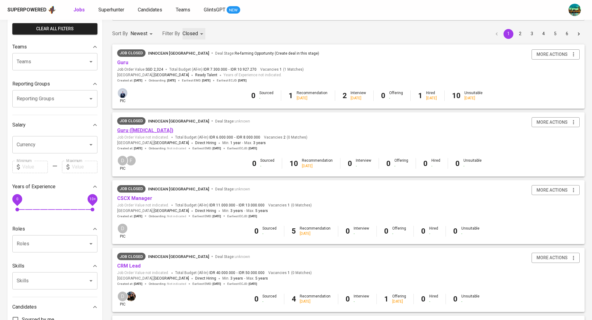  I want to click on span: more actions, so click(552, 190).